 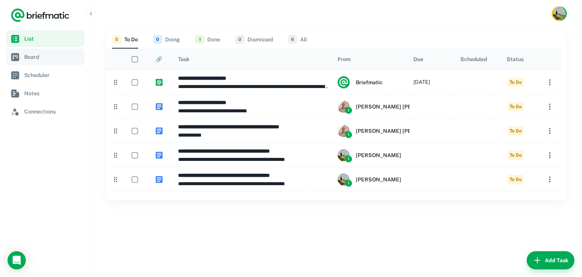 What do you see at coordinates (515, 59) in the screenshot?
I see `div: Status` at bounding box center [515, 59].